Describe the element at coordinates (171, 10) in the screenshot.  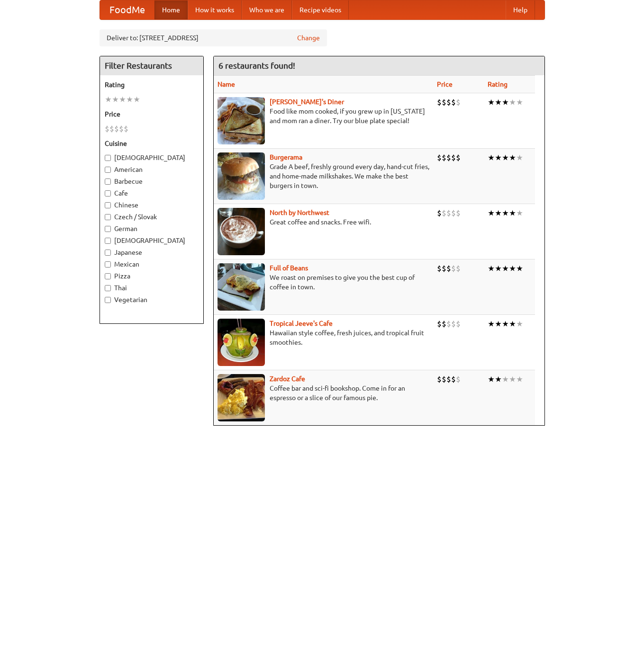
I see `a: Home` at that location.